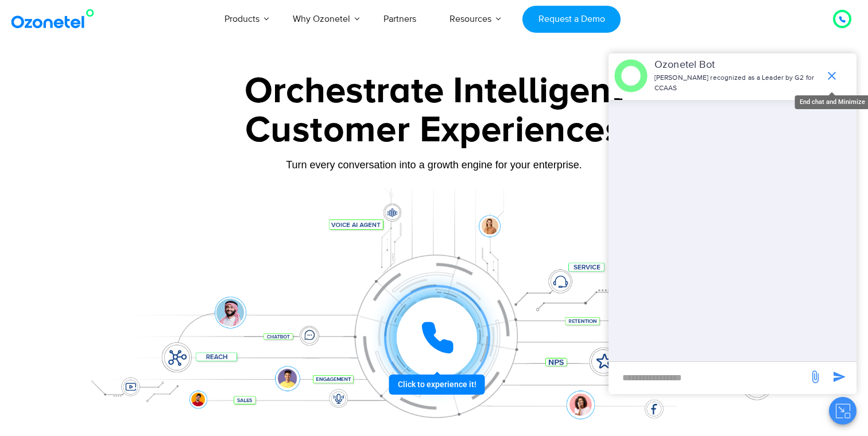  I want to click on a: Request a Demo, so click(571, 19).